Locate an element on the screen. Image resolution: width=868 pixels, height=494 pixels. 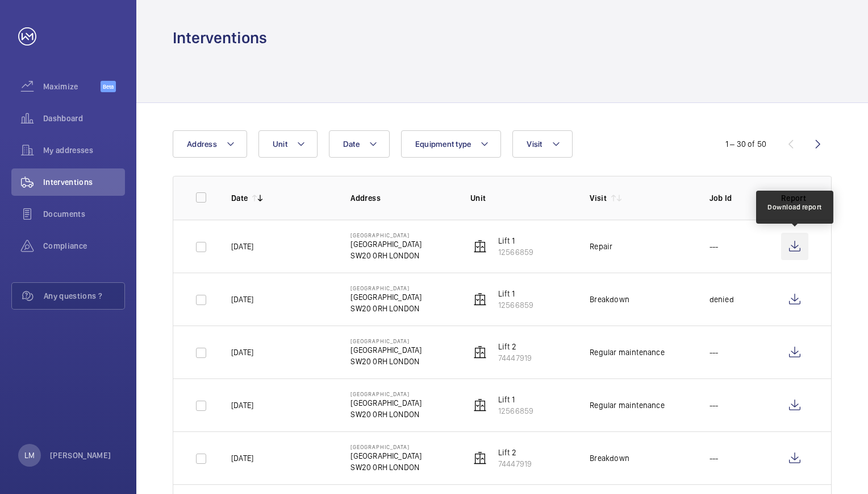
span: Interventions is located at coordinates (84, 182).